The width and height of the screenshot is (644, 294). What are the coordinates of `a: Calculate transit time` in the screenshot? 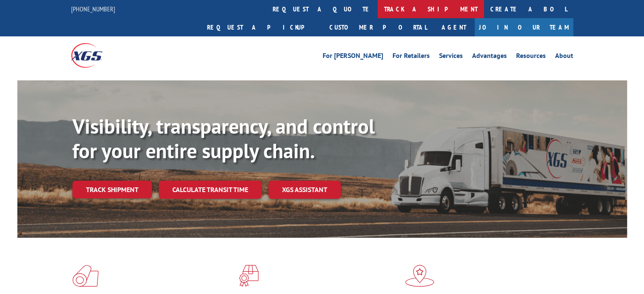 It's located at (210, 190).